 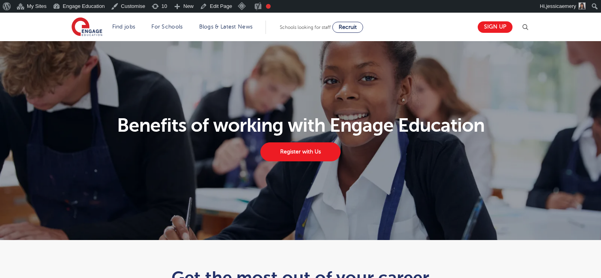 What do you see at coordinates (300, 152) in the screenshot?
I see `a: Register with Us` at bounding box center [300, 152].